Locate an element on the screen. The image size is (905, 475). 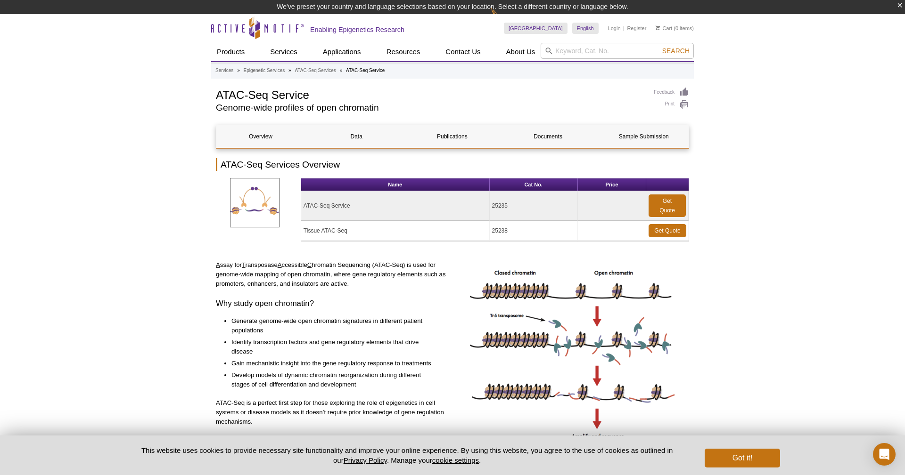
button: Search is located at coordinates (676, 51).